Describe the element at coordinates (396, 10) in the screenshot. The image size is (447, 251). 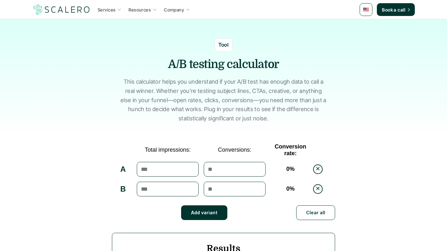
I see `a: Book a call` at that location.